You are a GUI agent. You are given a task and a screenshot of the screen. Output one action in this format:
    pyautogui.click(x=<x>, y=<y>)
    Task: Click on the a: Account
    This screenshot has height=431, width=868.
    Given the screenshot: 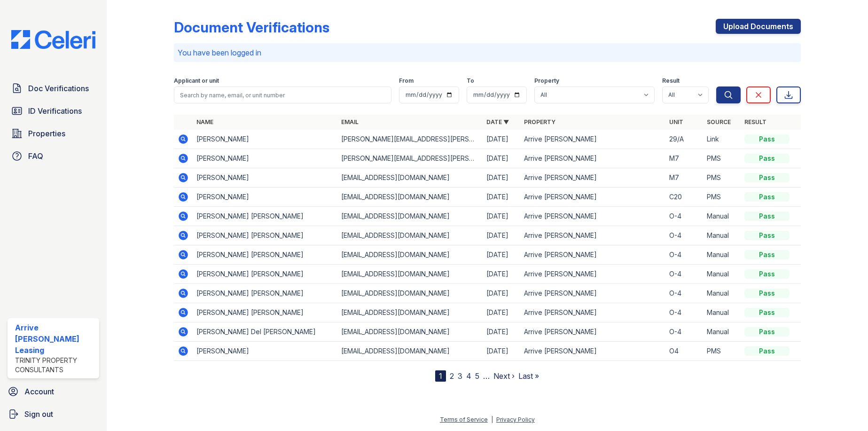 What is the action you would take?
    pyautogui.click(x=53, y=391)
    